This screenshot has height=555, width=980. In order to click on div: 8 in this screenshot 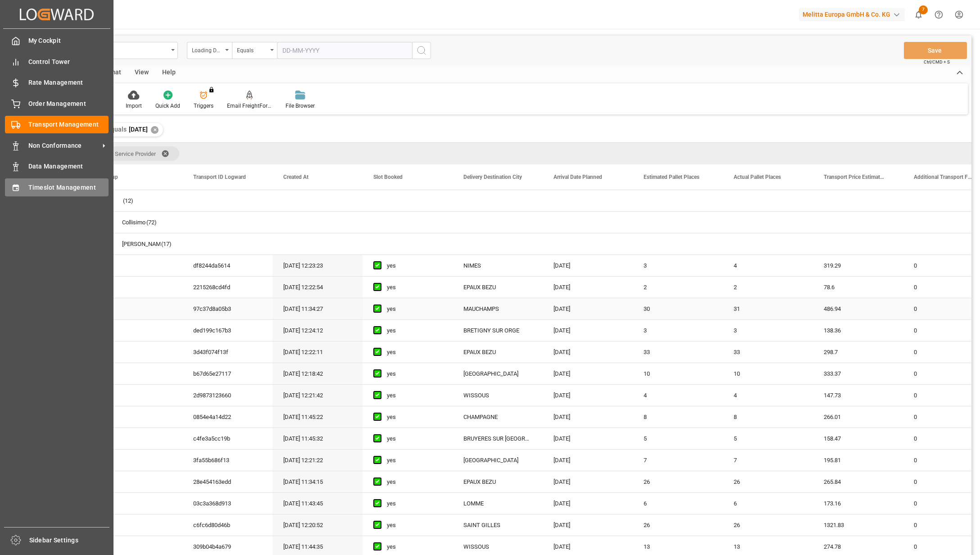, I will do `click(768, 416)`.